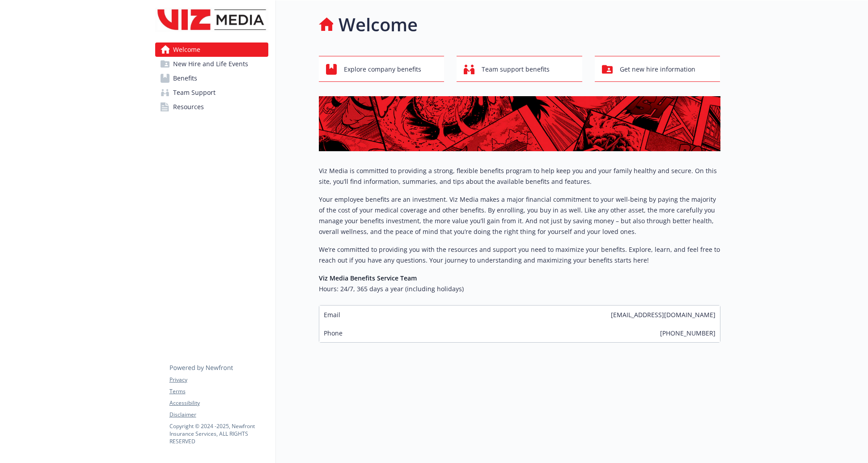 The width and height of the screenshot is (868, 463). Describe the element at coordinates (219, 433) in the screenshot. I see `p: Copyright © 2024 - 2025 , Newfront Insurance Services, ALL RIGHTS RESERVED` at that location.